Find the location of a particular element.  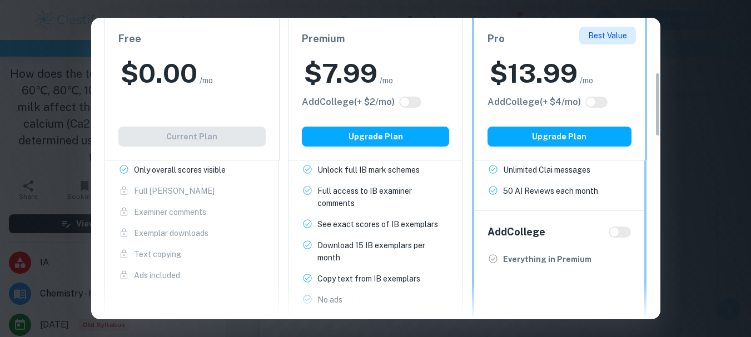

p: 50 AI Reviews each month is located at coordinates (550, 191).